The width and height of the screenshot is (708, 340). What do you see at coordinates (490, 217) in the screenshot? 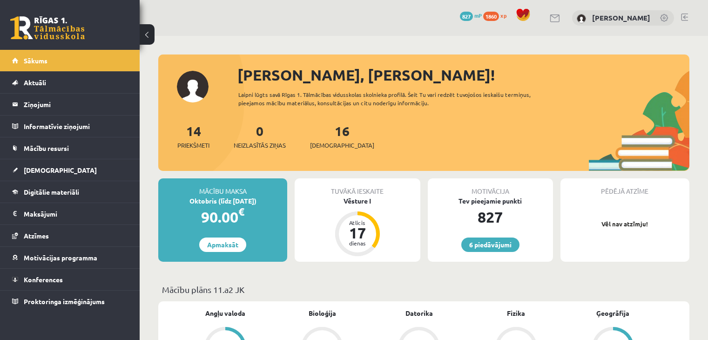
I see `div: 827` at bounding box center [490, 217].